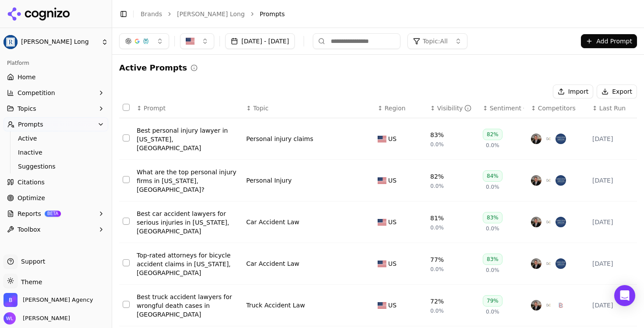 This screenshot has width=644, height=328. What do you see at coordinates (55, 124) in the screenshot?
I see `button: Prompts` at bounding box center [55, 124].